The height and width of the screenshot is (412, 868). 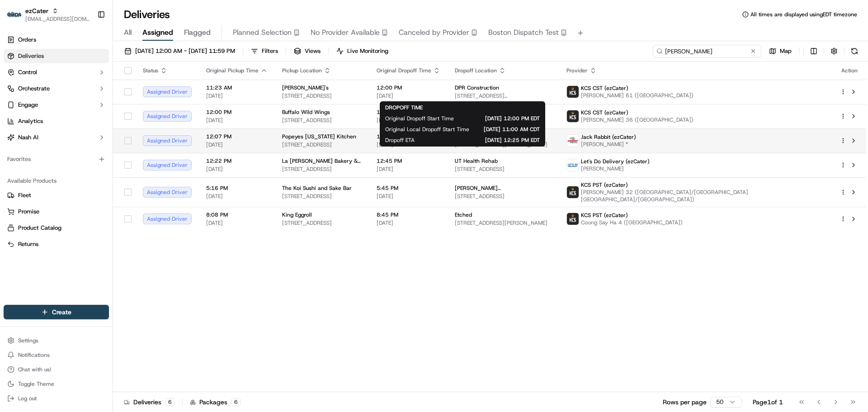 What do you see at coordinates (408, 161) in the screenshot?
I see `span: 12:45 PM` at bounding box center [408, 161].